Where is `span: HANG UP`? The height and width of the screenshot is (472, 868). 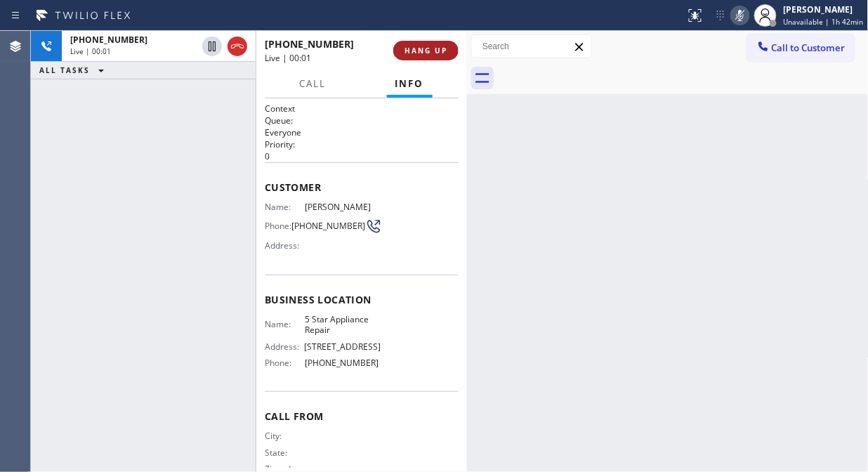
span: HANG UP is located at coordinates (426, 50).